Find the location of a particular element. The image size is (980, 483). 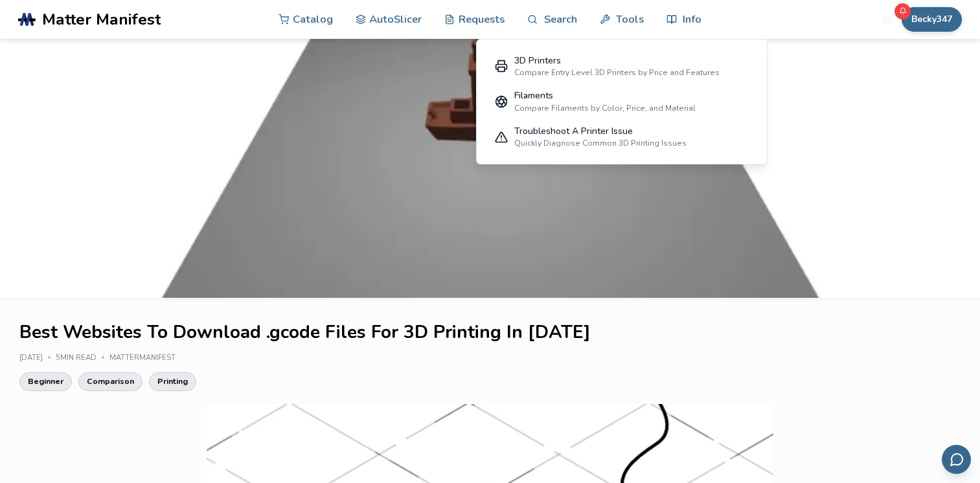

div: Filaments is located at coordinates (605, 96).